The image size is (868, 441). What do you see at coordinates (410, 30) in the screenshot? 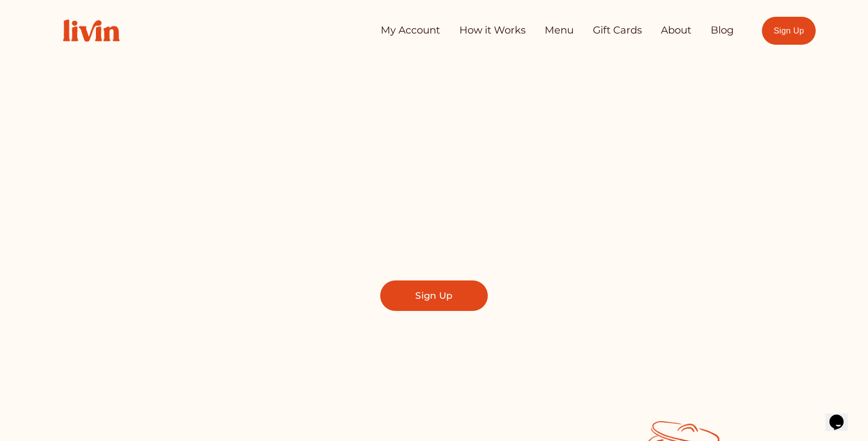
I see `a: My Account` at bounding box center [410, 30].